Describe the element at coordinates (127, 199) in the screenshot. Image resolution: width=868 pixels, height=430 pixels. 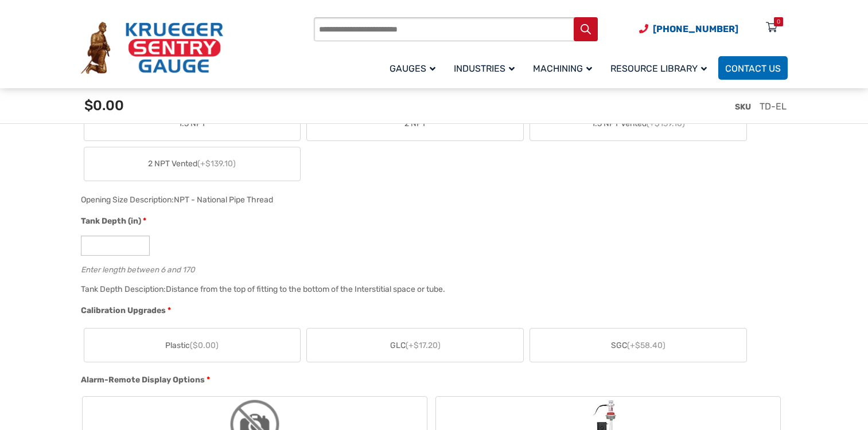
I see `span: Opening Size Description:` at that location.